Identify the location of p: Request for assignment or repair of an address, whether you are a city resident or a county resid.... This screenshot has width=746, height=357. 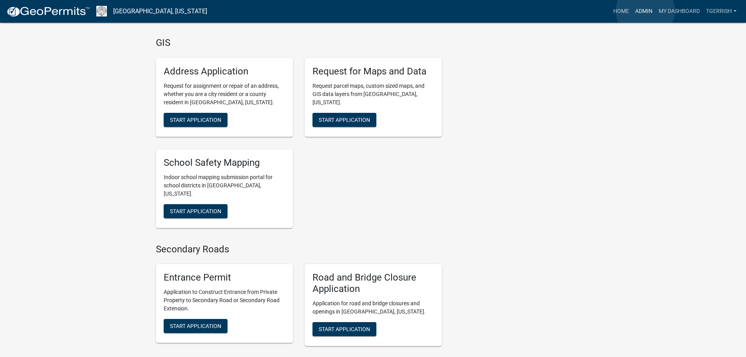
(224, 94).